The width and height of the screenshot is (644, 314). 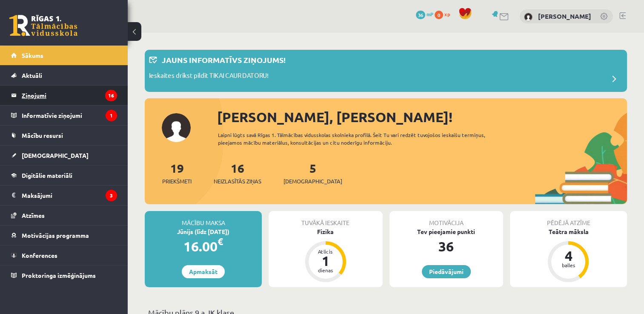 I want to click on a: 0 xp, so click(x=444, y=14).